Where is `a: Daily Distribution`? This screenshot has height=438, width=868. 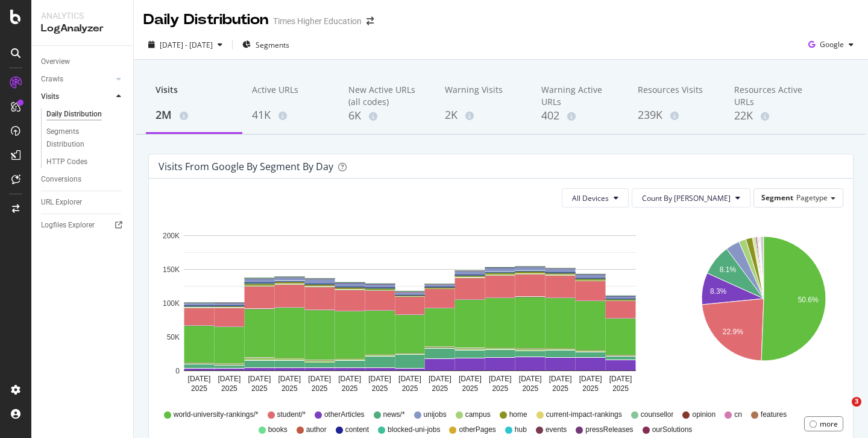 a: Daily Distribution is located at coordinates (86, 114).